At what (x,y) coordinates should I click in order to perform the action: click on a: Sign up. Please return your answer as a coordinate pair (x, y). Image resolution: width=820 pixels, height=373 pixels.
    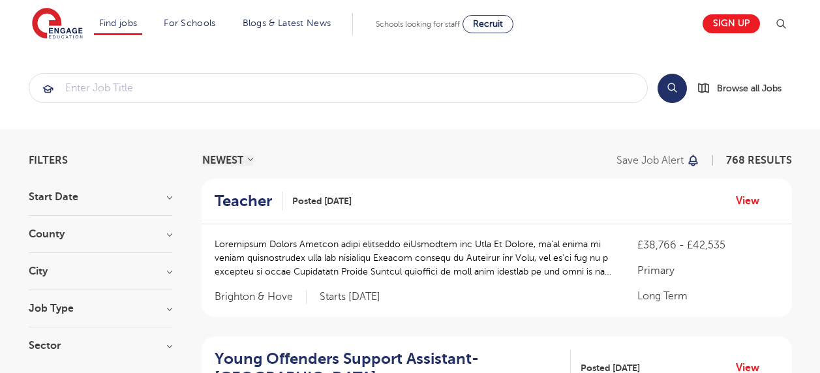
    Looking at the image, I should click on (731, 23).